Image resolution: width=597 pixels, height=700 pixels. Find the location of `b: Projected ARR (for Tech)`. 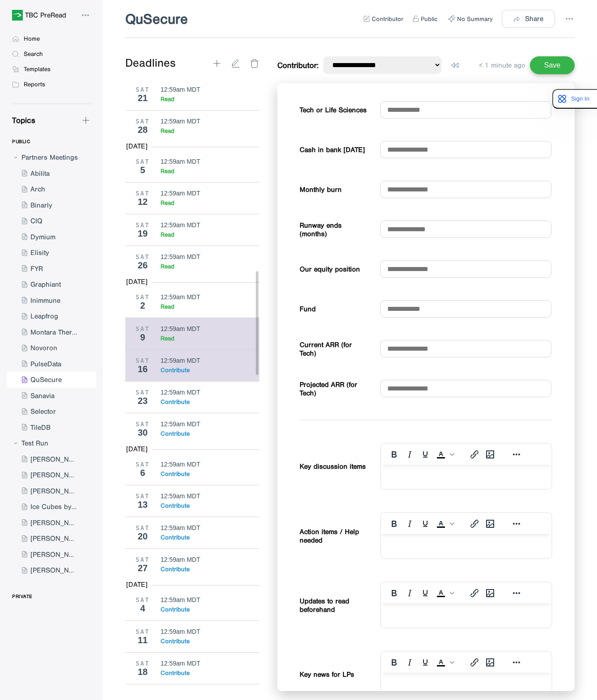

b: Projected ARR (for Tech) is located at coordinates (329, 388).